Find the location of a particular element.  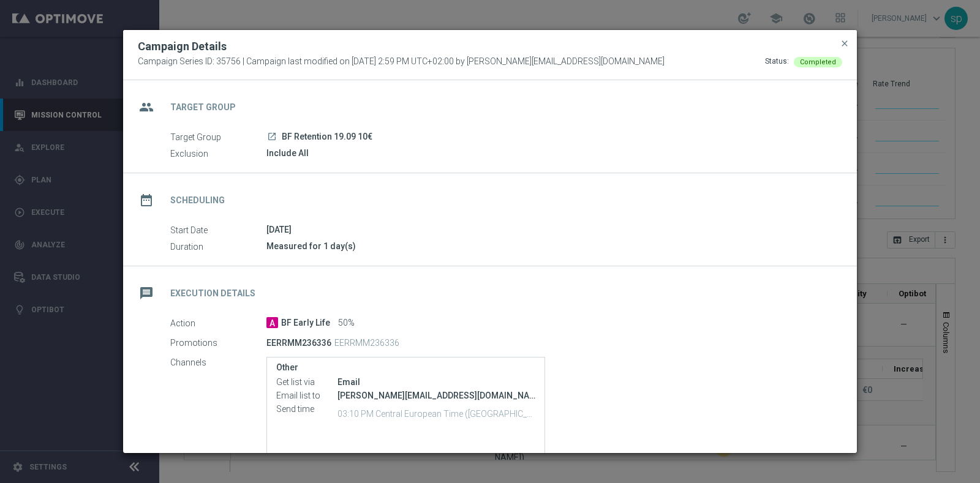

span: close is located at coordinates (844, 43).